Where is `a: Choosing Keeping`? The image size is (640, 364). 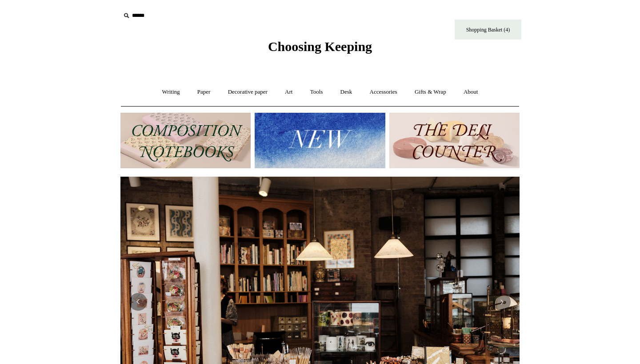
a: Choosing Keeping is located at coordinates (320, 49).